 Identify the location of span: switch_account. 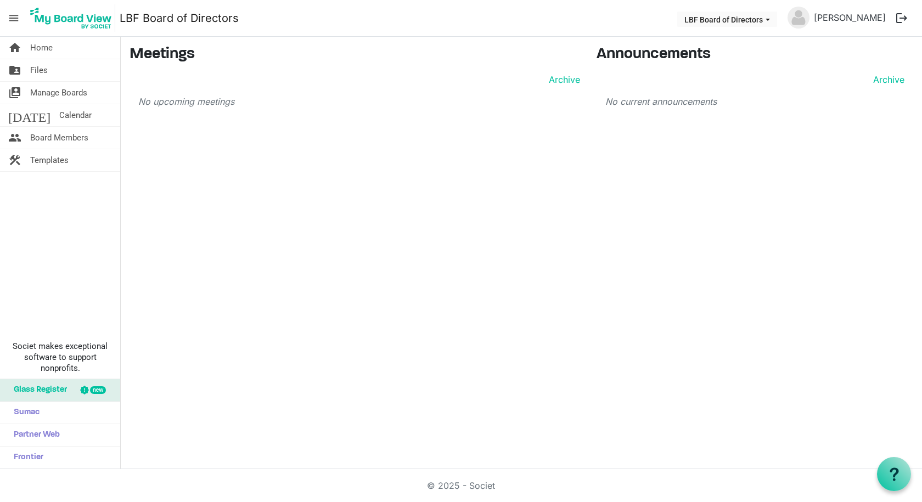
(15, 93).